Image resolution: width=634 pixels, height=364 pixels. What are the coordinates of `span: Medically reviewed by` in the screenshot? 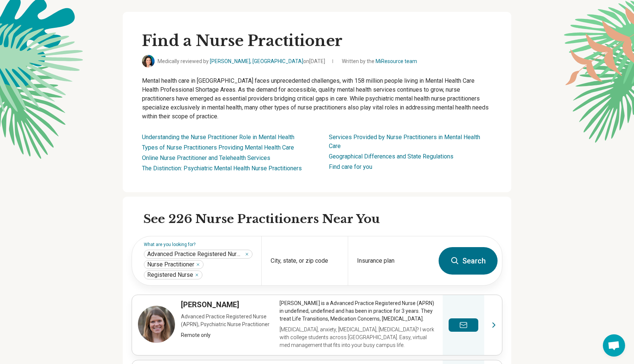 It's located at (241, 61).